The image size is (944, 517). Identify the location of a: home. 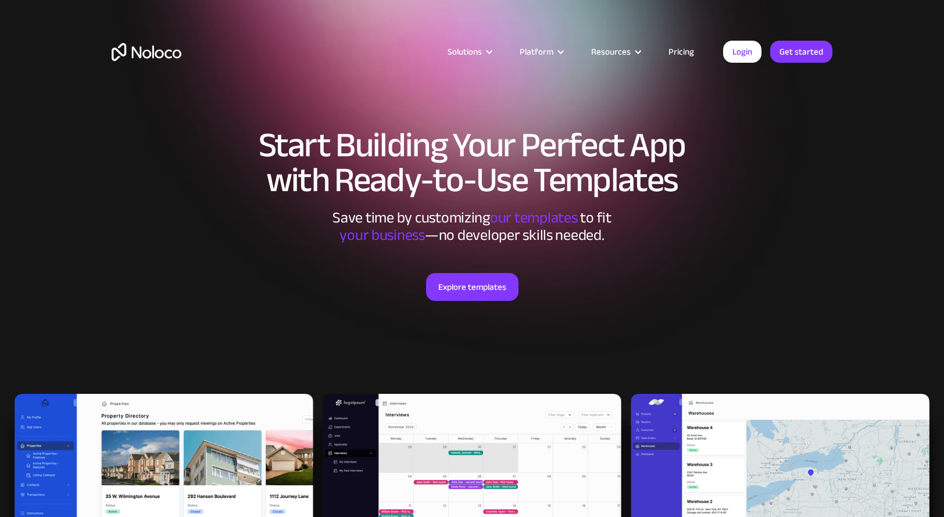
(146, 52).